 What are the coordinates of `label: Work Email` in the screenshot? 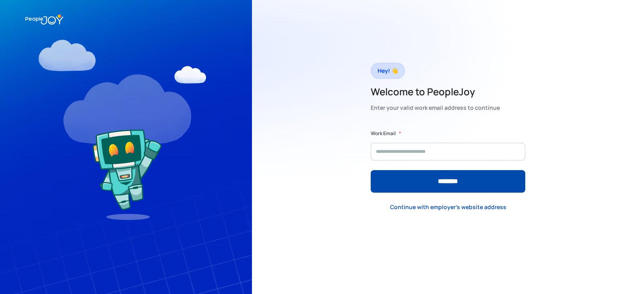 It's located at (383, 134).